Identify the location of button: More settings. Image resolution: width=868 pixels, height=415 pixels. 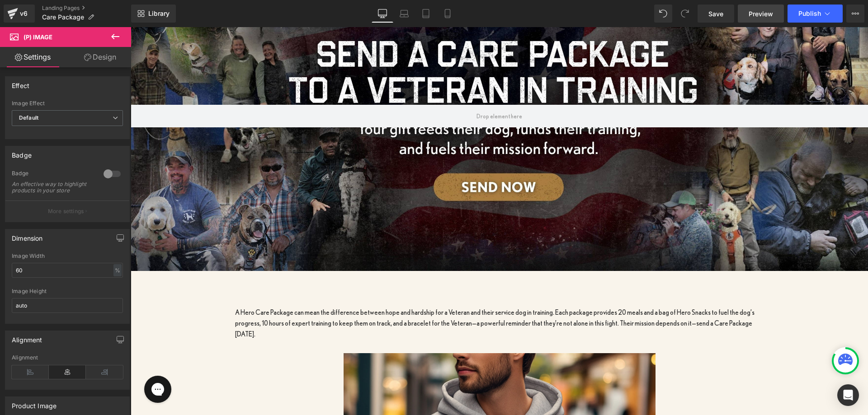
(67, 211).